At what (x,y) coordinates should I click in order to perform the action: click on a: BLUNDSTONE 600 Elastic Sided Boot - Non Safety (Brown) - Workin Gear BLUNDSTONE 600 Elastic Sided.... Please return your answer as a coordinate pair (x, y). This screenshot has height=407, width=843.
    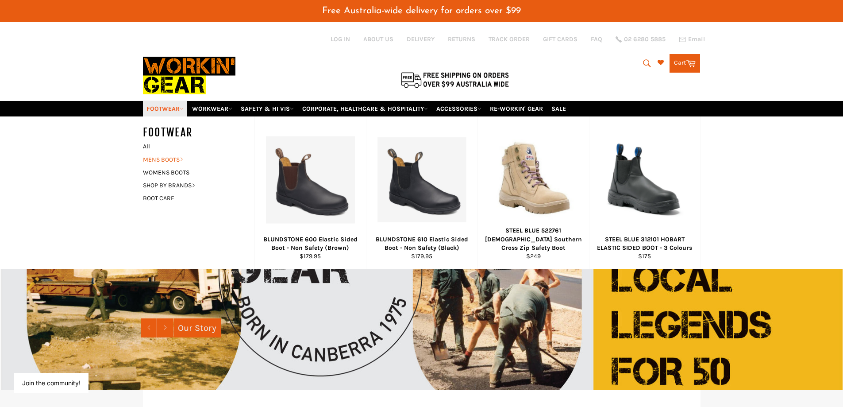
    Looking at the image, I should click on (310, 193).